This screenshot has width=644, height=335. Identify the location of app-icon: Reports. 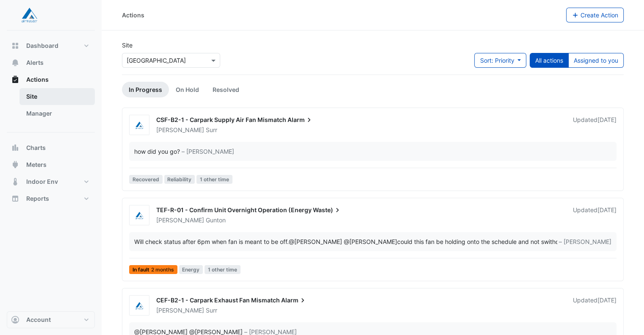
(15, 198).